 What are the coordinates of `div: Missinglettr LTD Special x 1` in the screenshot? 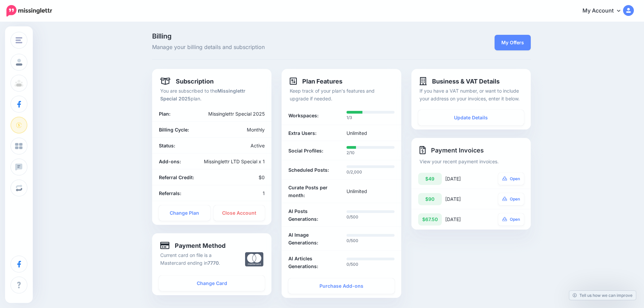 It's located at (231, 161).